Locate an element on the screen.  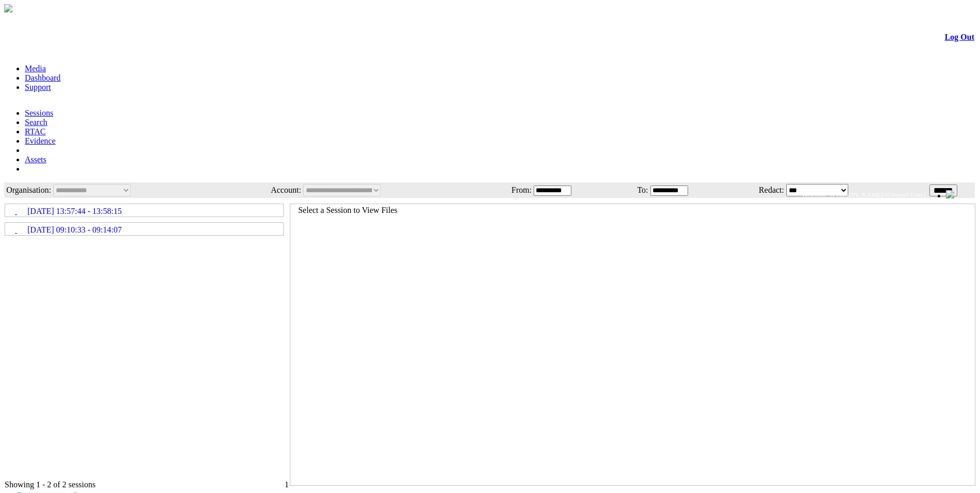
td: Account: is located at coordinates (266, 190).